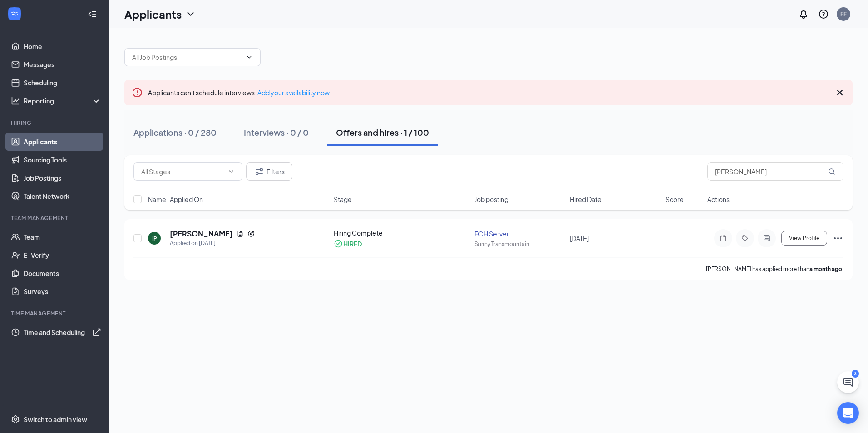 The image size is (868, 433). I want to click on div: Reporting, so click(62, 101).